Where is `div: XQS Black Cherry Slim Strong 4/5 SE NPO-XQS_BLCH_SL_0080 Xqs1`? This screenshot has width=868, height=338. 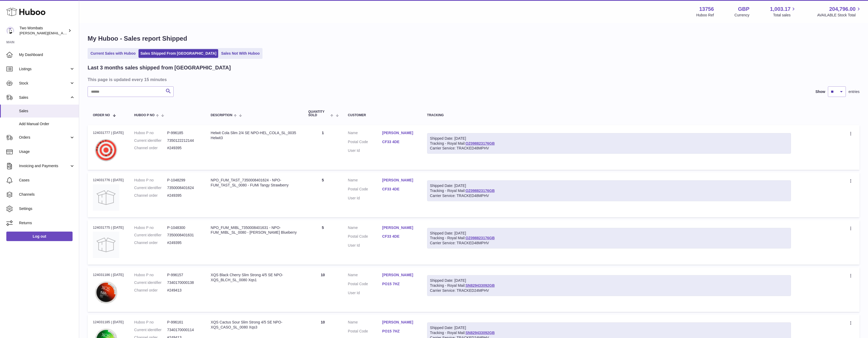
div: XQS Black Cherry Slim Strong 4/5 SE NPO-XQS_BLCH_SL_0080 Xqs1 is located at coordinates (255, 278).